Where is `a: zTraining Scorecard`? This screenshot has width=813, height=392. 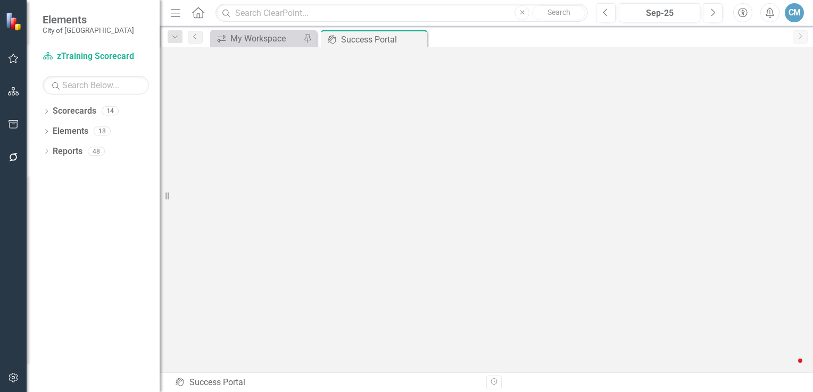 a: zTraining Scorecard is located at coordinates (96, 56).